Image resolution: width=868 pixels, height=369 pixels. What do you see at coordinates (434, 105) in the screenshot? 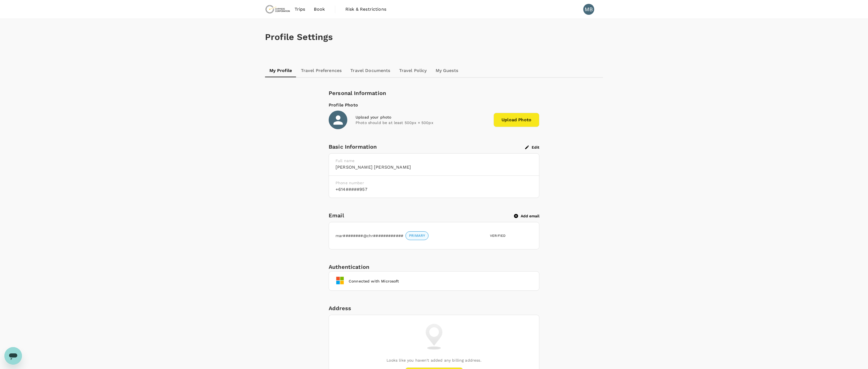
I see `div: Profile Photo` at bounding box center [434, 105].